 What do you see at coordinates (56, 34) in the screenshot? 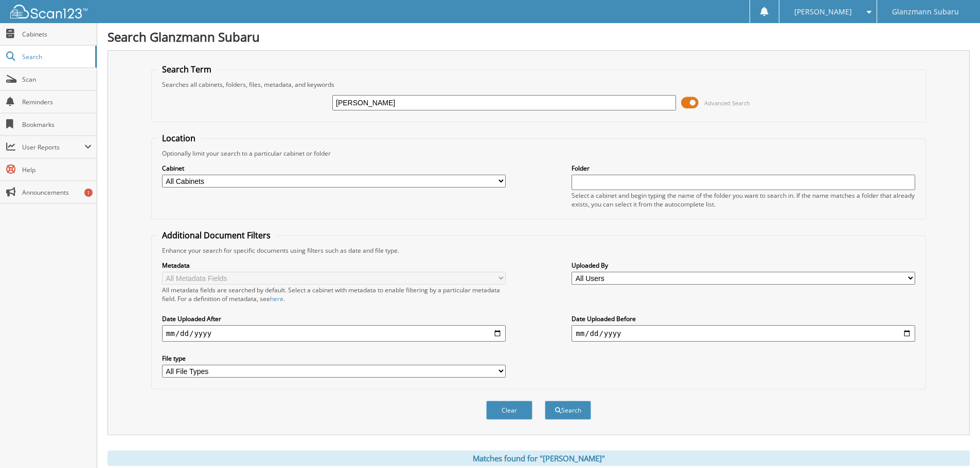
I see `span: Cabinets` at bounding box center [56, 34].